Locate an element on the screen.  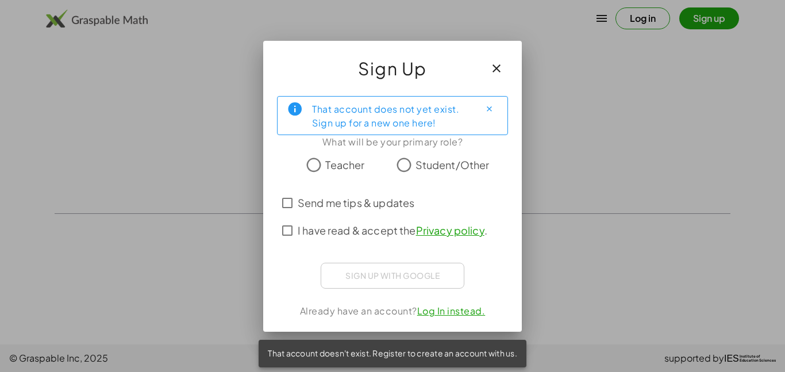
a: Privacy policy is located at coordinates (450, 230).